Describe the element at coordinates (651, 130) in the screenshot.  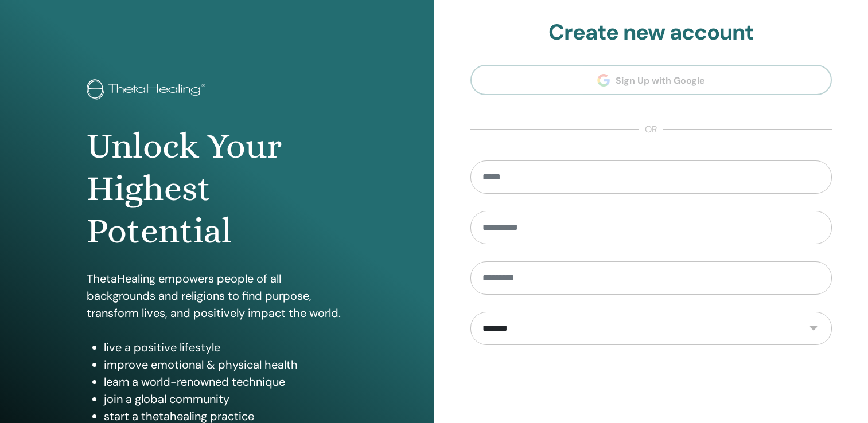
I see `span: or` at that location.